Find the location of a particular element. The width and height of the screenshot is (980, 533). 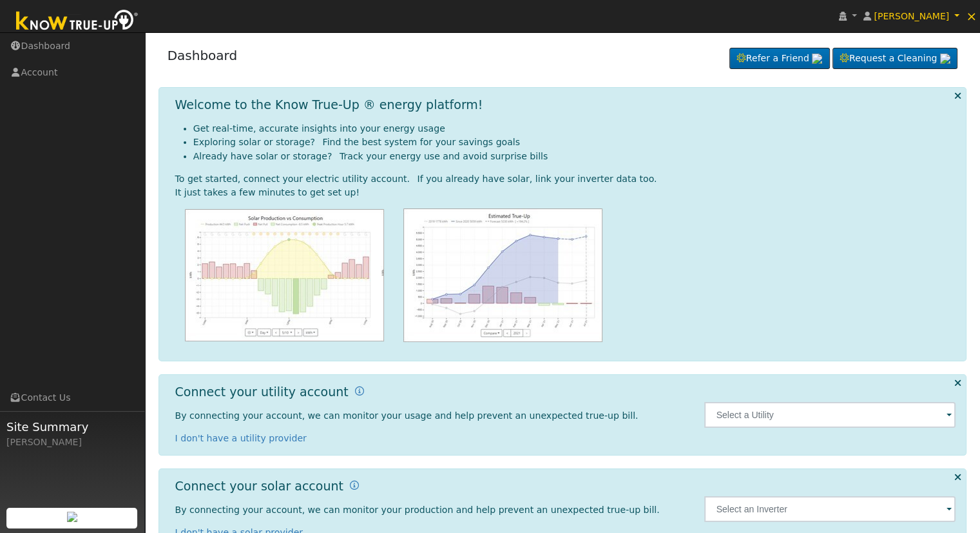

span: Site Summary is located at coordinates (72, 426).